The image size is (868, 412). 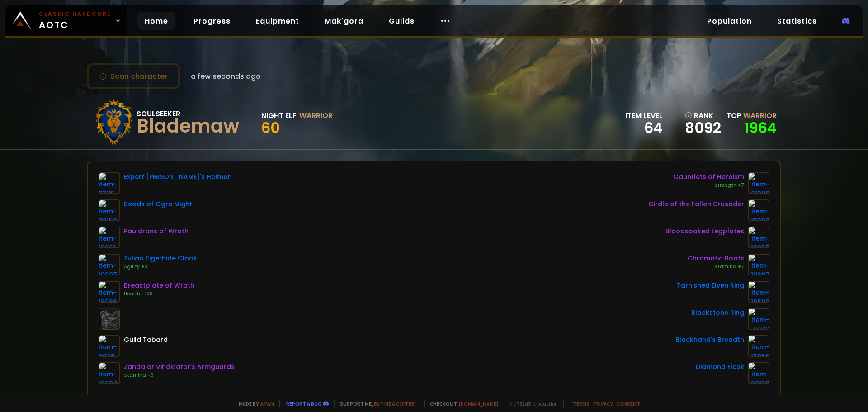 I want to click on a: Buy me a coffee, so click(x=396, y=403).